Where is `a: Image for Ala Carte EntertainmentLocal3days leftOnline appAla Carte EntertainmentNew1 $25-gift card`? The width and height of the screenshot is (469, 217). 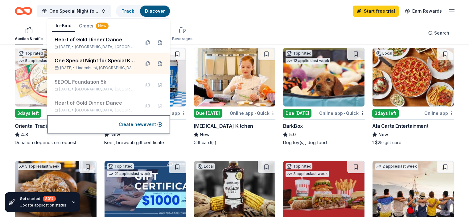
a: Image for Ala Carte EntertainmentLocal3days leftOnline appAla Carte EntertainmentNew1 $25-gift card is located at coordinates (413, 96).